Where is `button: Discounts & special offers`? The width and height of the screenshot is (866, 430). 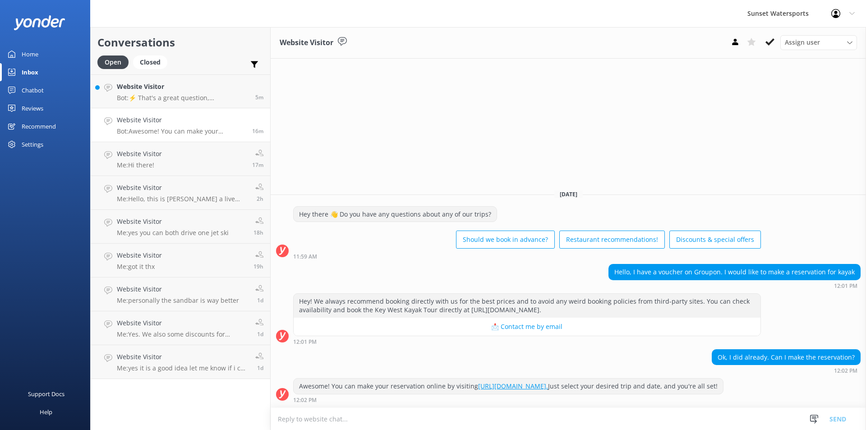 button: Discounts & special offers is located at coordinates (715, 240).